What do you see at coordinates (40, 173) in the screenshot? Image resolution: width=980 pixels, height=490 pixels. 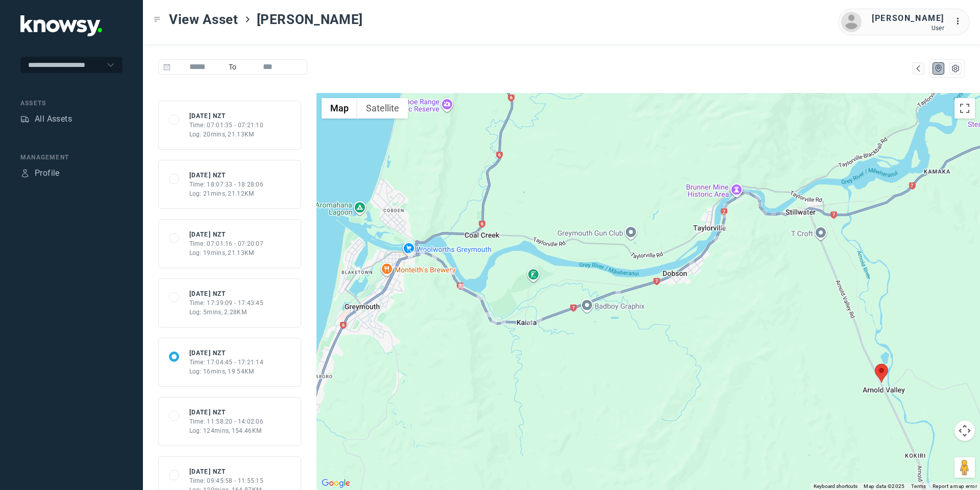 I see `a: ProfileProfile` at bounding box center [40, 173].